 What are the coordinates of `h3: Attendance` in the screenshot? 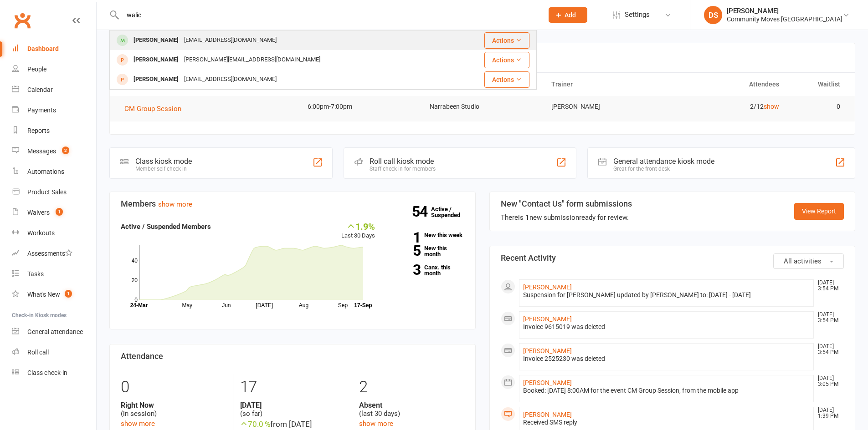 It's located at (292, 356).